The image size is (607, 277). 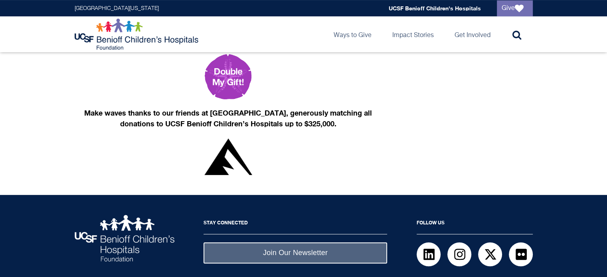 I want to click on a: UCSF Benioff Children's Hospitals, so click(x=435, y=8).